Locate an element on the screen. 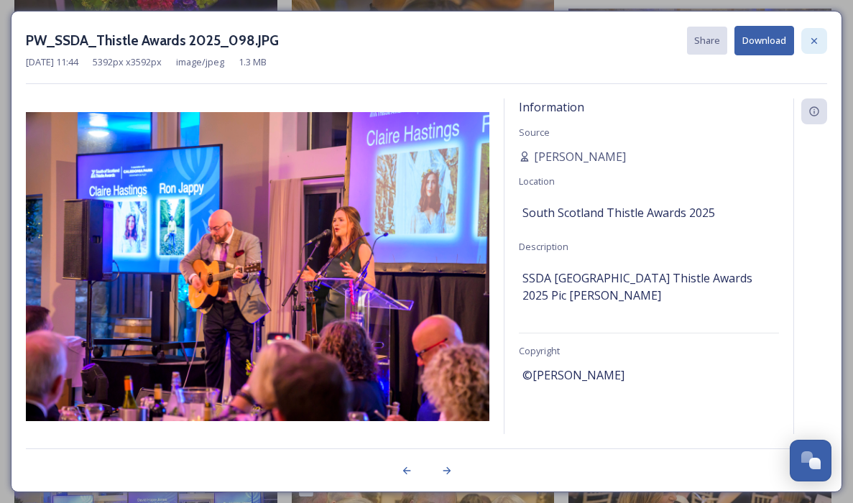 This screenshot has height=503, width=853. button: Download is located at coordinates (764, 40).